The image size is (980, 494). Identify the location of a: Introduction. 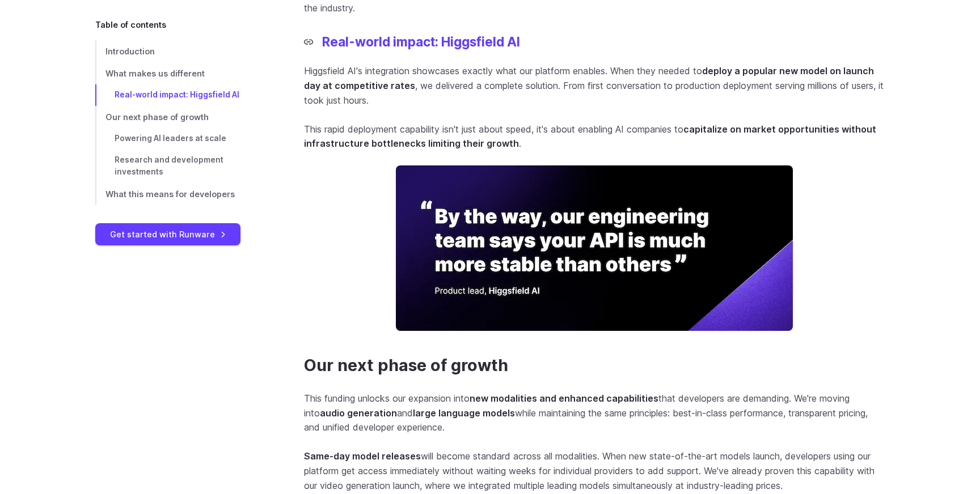
(181, 51).